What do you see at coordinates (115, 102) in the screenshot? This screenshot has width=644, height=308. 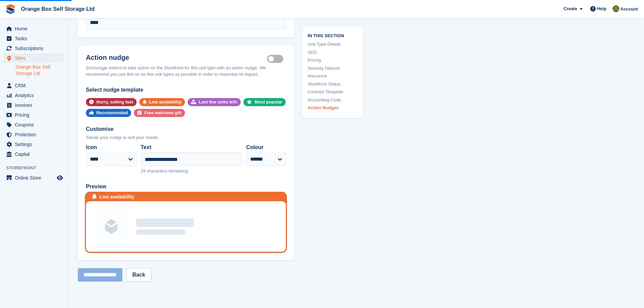 I see `div: Hurry, selling fast` at bounding box center [115, 102].